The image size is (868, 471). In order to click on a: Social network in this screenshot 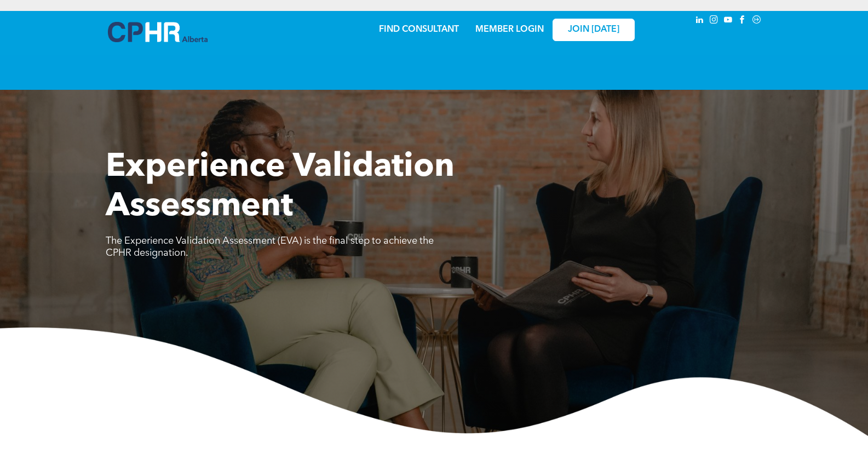, I will do `click(757, 21)`.